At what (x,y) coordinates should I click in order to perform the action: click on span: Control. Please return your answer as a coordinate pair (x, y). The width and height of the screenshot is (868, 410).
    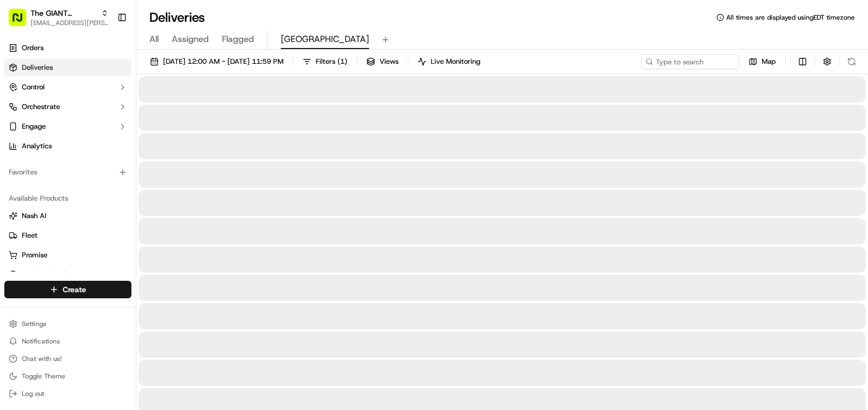
    Looking at the image, I should click on (33, 87).